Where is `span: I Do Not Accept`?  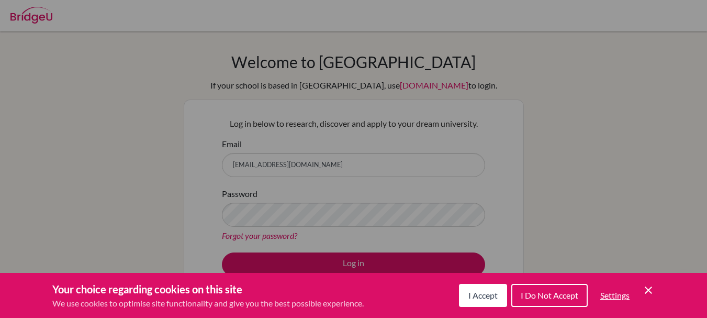 span: I Do Not Accept is located at coordinates (550, 295).